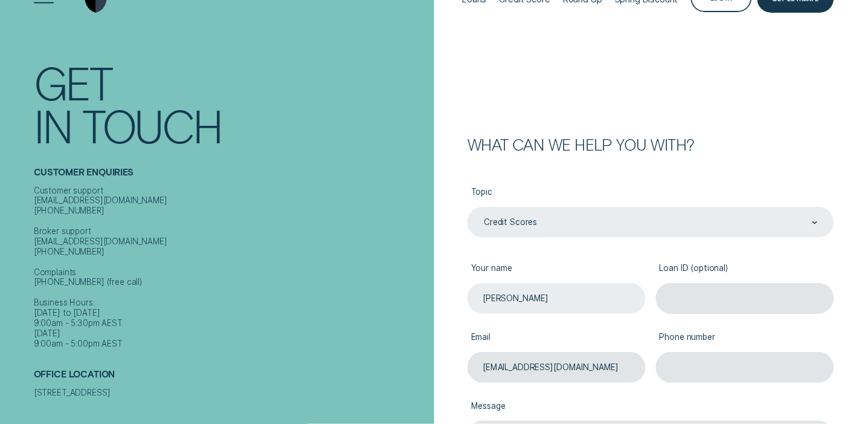  Describe the element at coordinates (232, 103) in the screenshot. I see `h1: Get In Touch` at that location.